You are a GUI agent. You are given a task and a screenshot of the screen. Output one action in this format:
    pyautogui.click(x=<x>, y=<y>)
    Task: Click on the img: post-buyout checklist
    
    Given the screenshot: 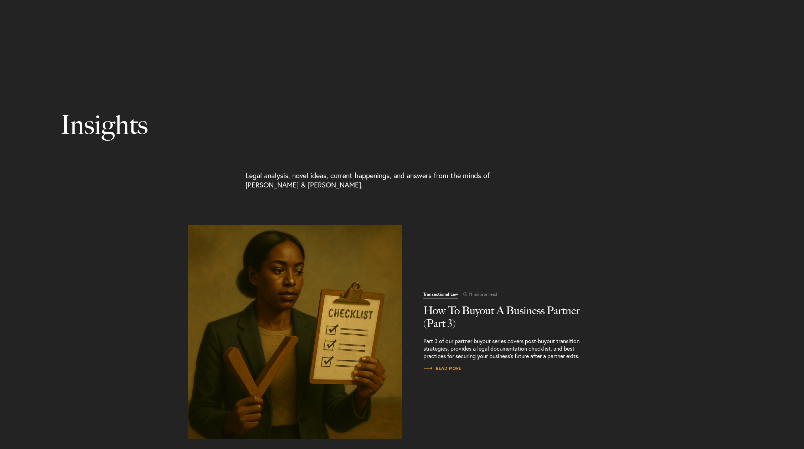 What is the action you would take?
    pyautogui.click(x=295, y=332)
    